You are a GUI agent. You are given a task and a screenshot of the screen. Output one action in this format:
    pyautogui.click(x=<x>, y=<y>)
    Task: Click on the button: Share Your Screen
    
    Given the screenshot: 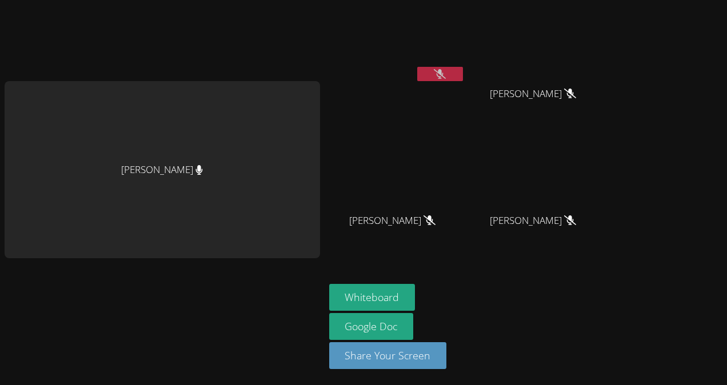 What is the action you would take?
    pyautogui.click(x=388, y=356)
    